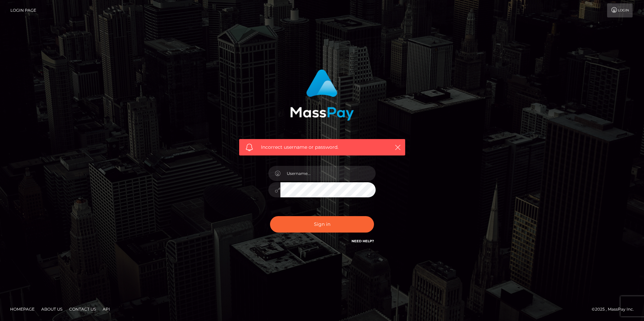 Image resolution: width=644 pixels, height=321 pixels. Describe the element at coordinates (322, 95) in the screenshot. I see `img: MassPay Login` at that location.